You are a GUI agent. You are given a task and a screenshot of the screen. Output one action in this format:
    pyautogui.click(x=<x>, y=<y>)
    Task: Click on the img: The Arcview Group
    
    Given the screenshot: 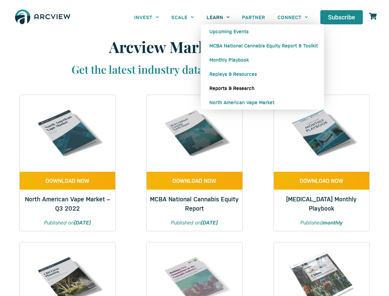 What is the action you would take?
    pyautogui.click(x=42, y=17)
    